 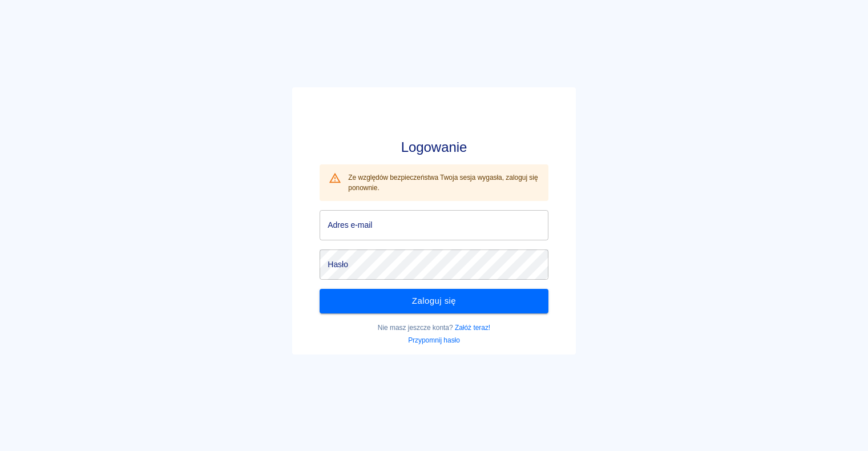 What do you see at coordinates (434, 341) in the screenshot?
I see `a: Przypomnij hasło` at bounding box center [434, 341].